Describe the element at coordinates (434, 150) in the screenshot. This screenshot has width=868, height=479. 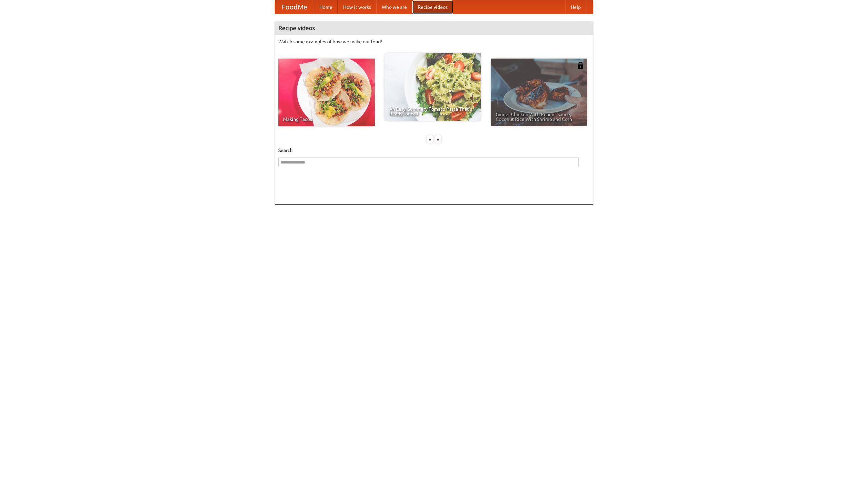
I see `h5: Search` at that location.